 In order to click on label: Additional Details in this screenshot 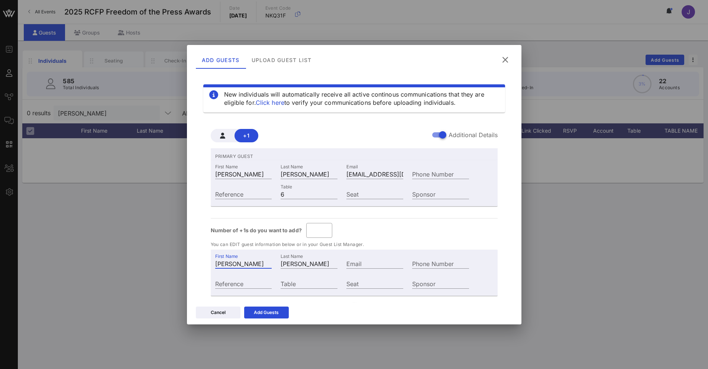, I will do `click(473, 135)`.